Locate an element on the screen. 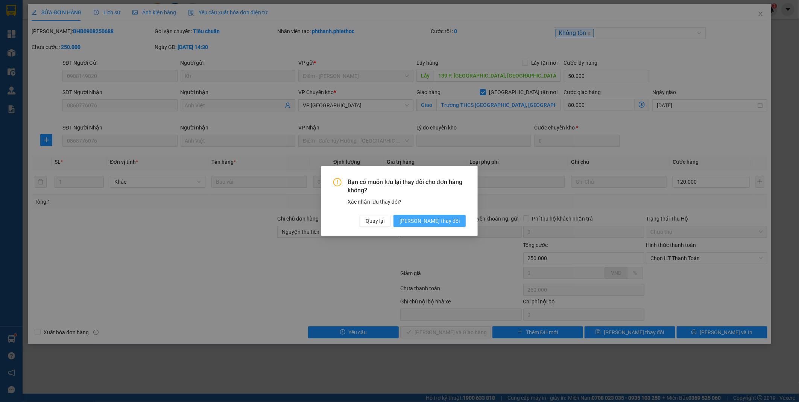  button: Quay lại is located at coordinates (375, 221).